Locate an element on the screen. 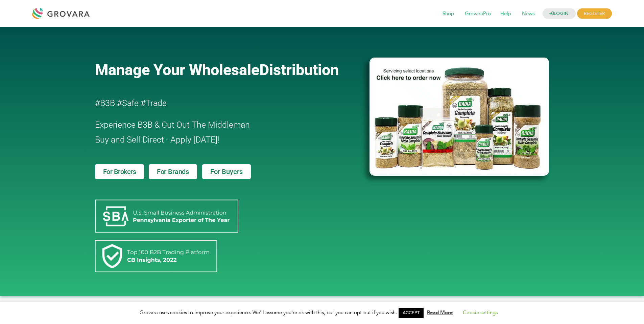 This screenshot has width=644, height=324. span: For Buyers is located at coordinates (227, 171).